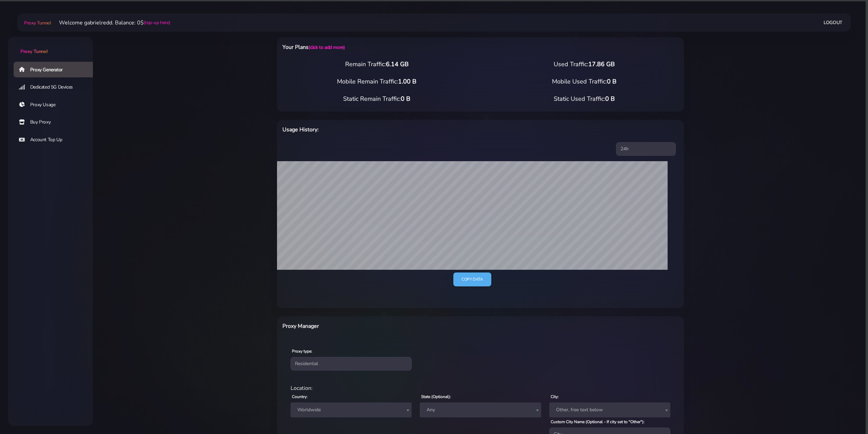 The height and width of the screenshot is (434, 868). Describe the element at coordinates (584, 99) in the screenshot. I see `div: Static Used Traffic:` at that location.